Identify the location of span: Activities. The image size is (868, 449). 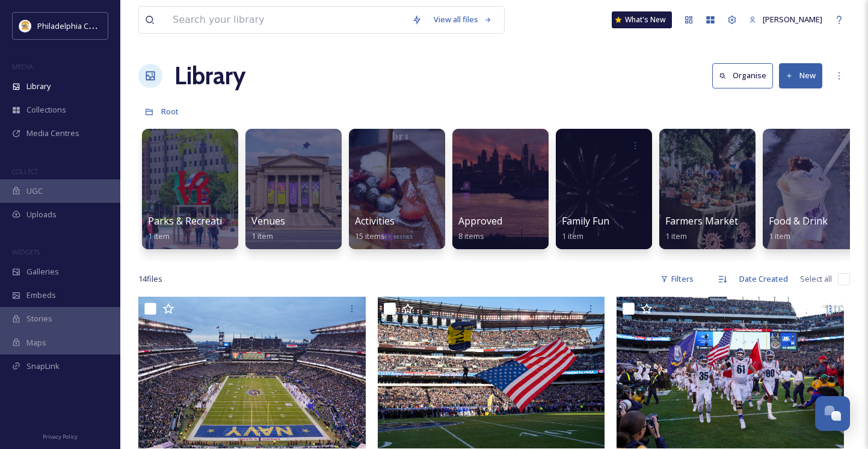
(375, 220).